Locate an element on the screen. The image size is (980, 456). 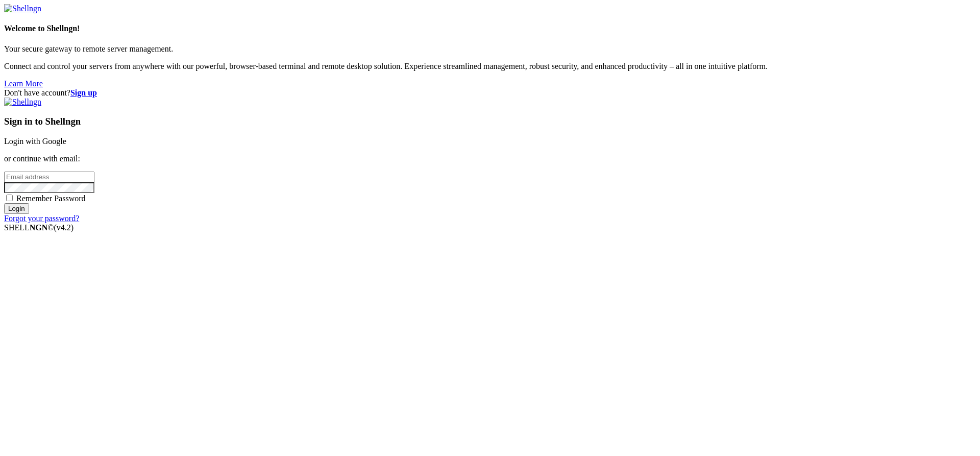
input: Remember Password is located at coordinates (9, 198).